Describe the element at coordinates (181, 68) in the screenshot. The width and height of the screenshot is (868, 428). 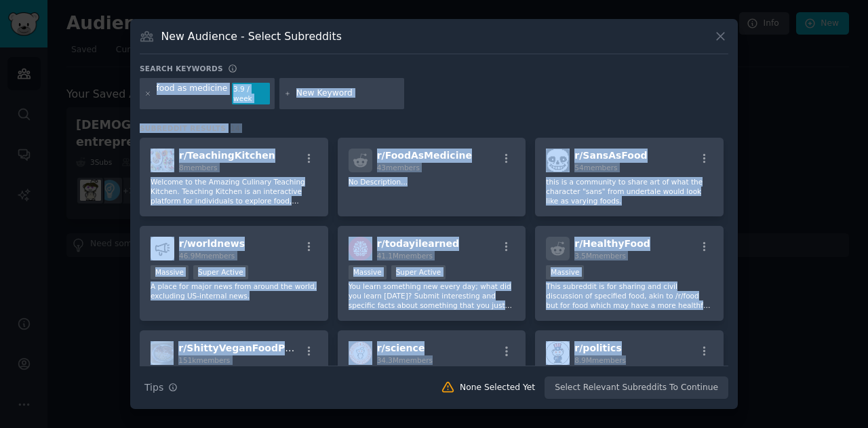
I see `h3: Search keywords` at that location.